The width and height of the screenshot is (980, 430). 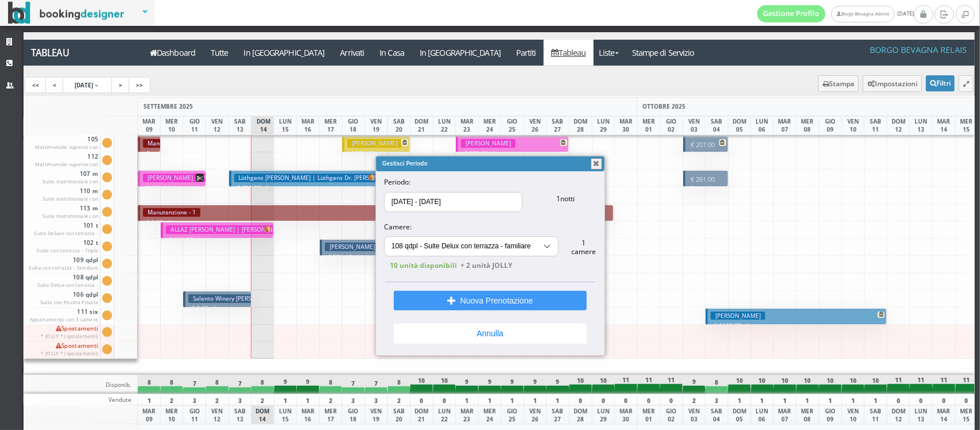 I want to click on div: MAR 14, so click(x=944, y=125).